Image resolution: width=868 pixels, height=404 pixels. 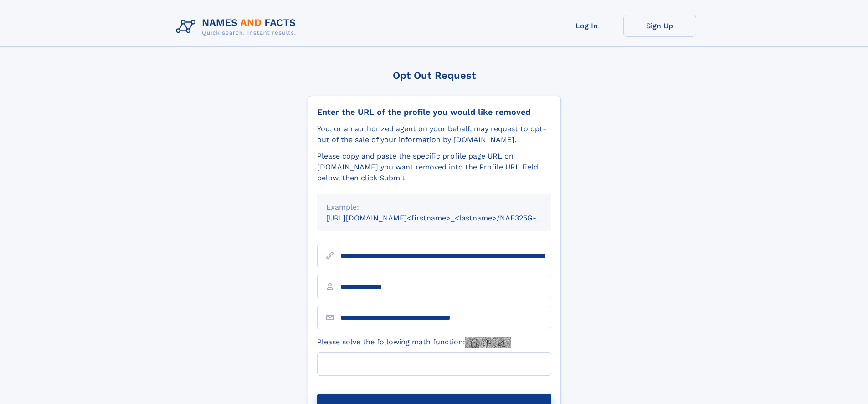 I want to click on div: Opt Out Request, so click(x=434, y=75).